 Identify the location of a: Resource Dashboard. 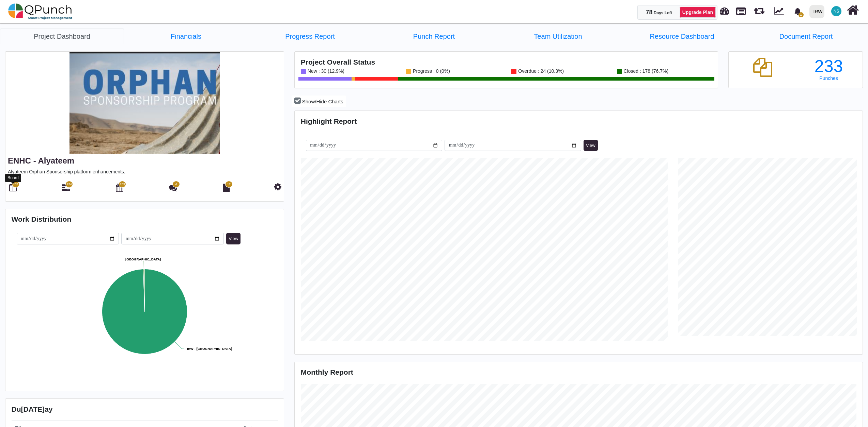
(682, 36).